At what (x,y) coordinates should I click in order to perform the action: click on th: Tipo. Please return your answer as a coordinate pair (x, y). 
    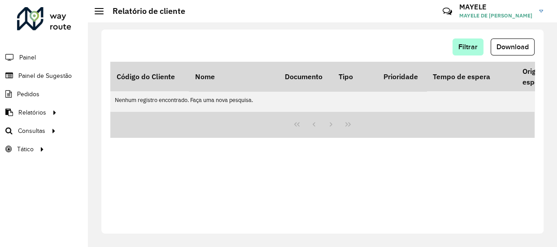
    Looking at the image, I should click on (355, 77).